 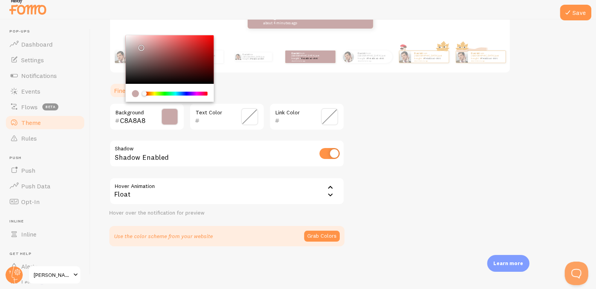 I want to click on div: Chrome color picker, so click(x=170, y=69).